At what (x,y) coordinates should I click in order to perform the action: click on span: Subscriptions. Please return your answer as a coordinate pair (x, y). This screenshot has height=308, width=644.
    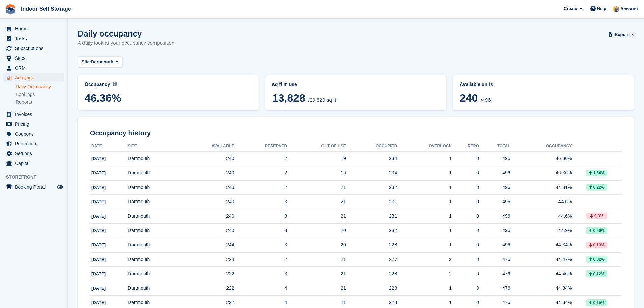
    Looking at the image, I should click on (35, 49).